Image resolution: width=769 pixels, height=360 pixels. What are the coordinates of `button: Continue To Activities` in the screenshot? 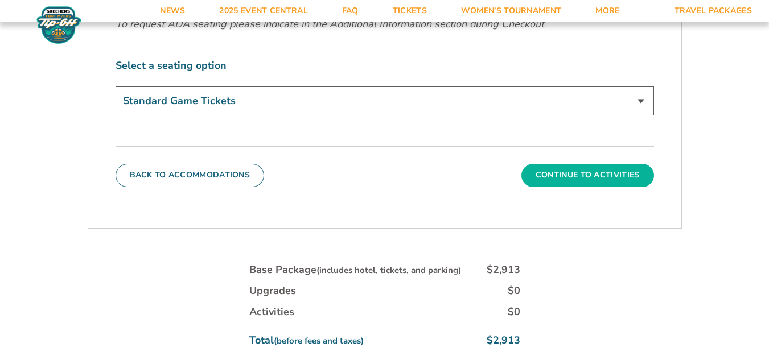 It's located at (587, 175).